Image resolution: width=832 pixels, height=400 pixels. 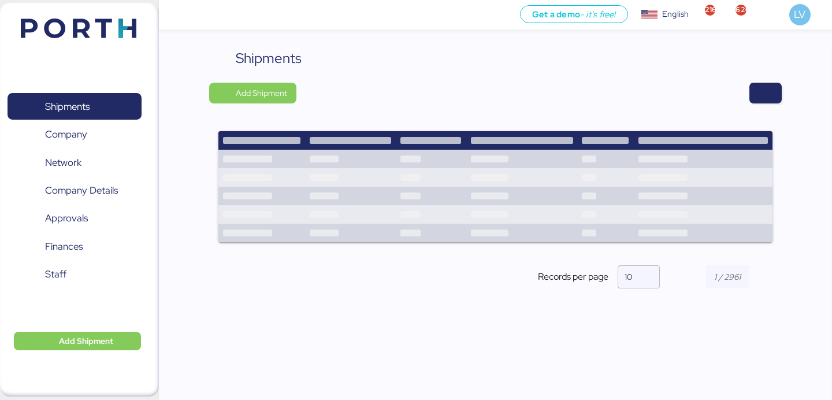 I want to click on a: Approvals, so click(x=75, y=218).